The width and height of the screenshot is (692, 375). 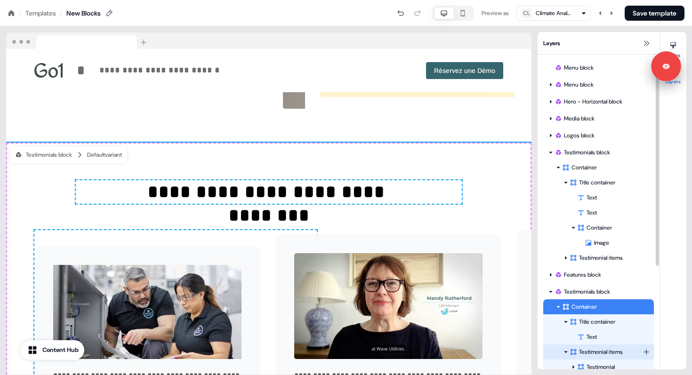 What do you see at coordinates (654, 13) in the screenshot?
I see `button: Save template` at bounding box center [654, 13].